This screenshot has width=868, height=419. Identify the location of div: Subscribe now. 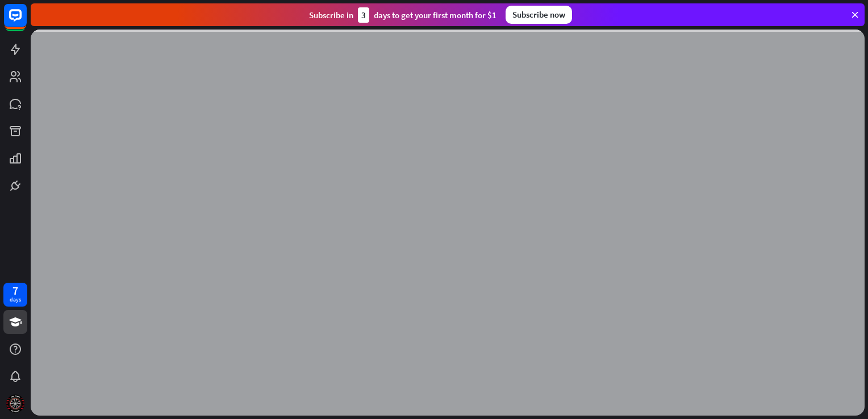
(539, 15).